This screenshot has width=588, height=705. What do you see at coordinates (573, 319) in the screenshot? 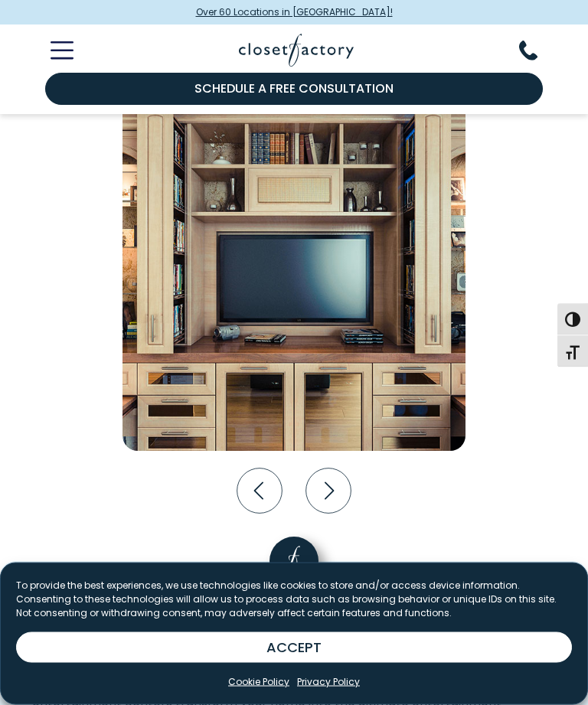
I see `button: Toggle High Contrast` at bounding box center [573, 319].